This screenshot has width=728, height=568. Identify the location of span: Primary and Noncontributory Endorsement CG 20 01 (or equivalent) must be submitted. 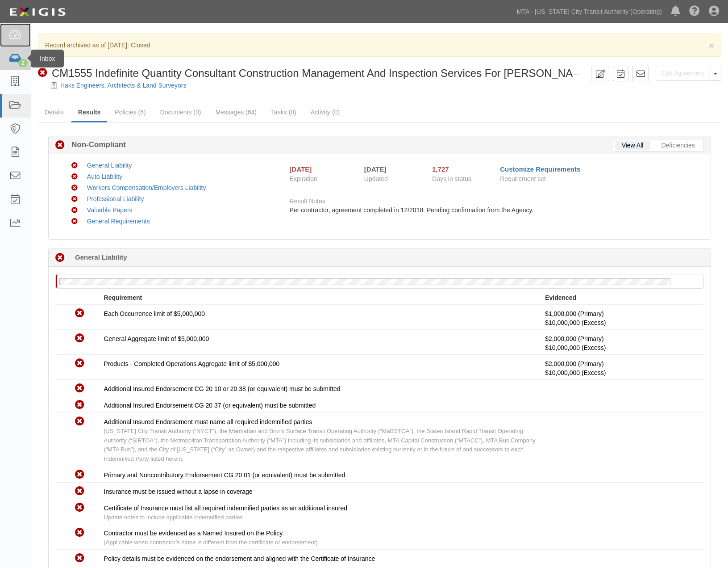
(225, 475).